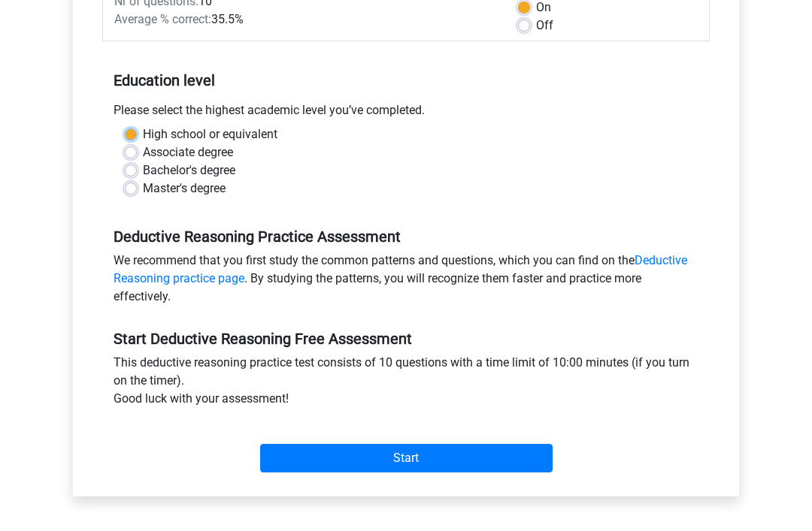  I want to click on div: 35.5%, so click(305, 20).